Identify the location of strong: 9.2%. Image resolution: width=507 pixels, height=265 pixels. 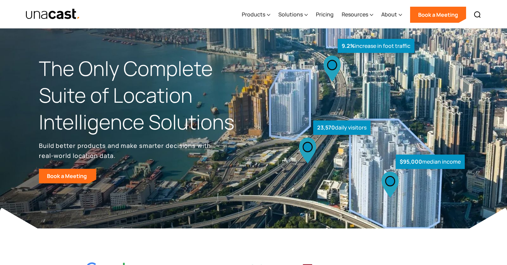
(348, 46).